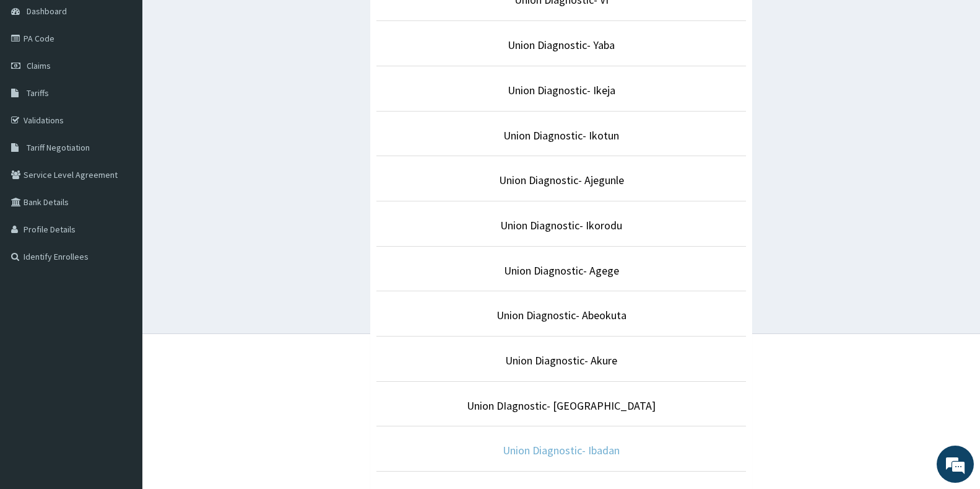 The image size is (980, 489). What do you see at coordinates (561, 135) in the screenshot?
I see `a: Union Diagnostic- Ikotun` at bounding box center [561, 135].